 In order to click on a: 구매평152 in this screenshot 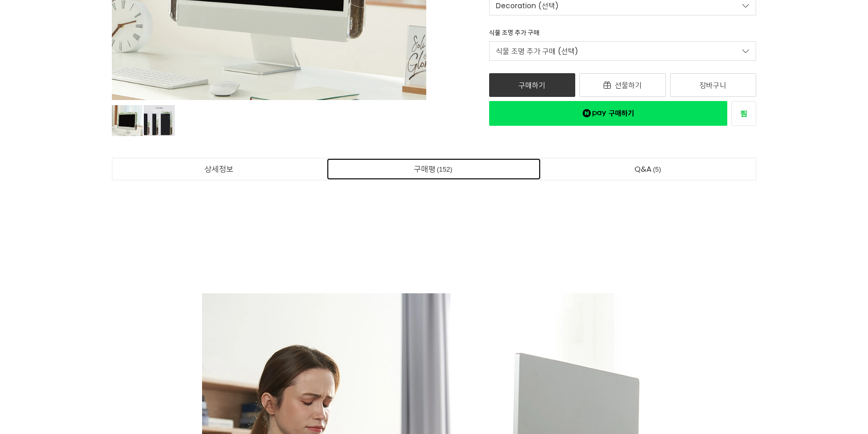, I will do `click(434, 169)`.